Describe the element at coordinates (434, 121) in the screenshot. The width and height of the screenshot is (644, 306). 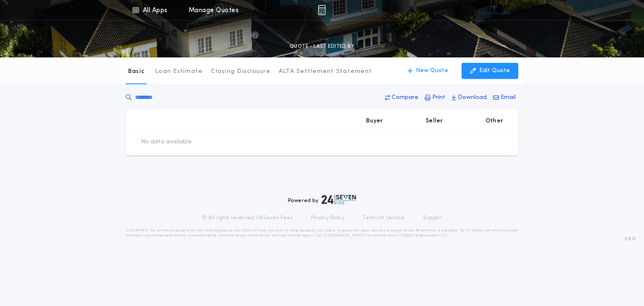
I see `p: Seller` at that location.